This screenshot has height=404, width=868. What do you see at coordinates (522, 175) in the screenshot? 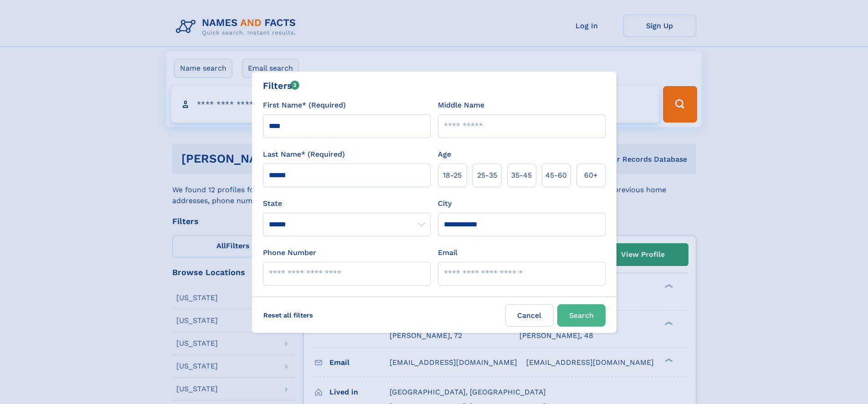
I see `span: 35‑45` at bounding box center [522, 175].